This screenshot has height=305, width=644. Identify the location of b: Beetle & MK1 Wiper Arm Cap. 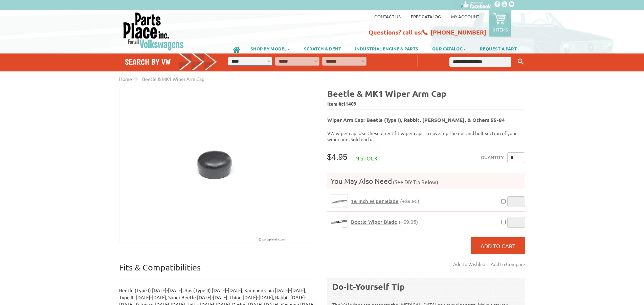
(387, 94).